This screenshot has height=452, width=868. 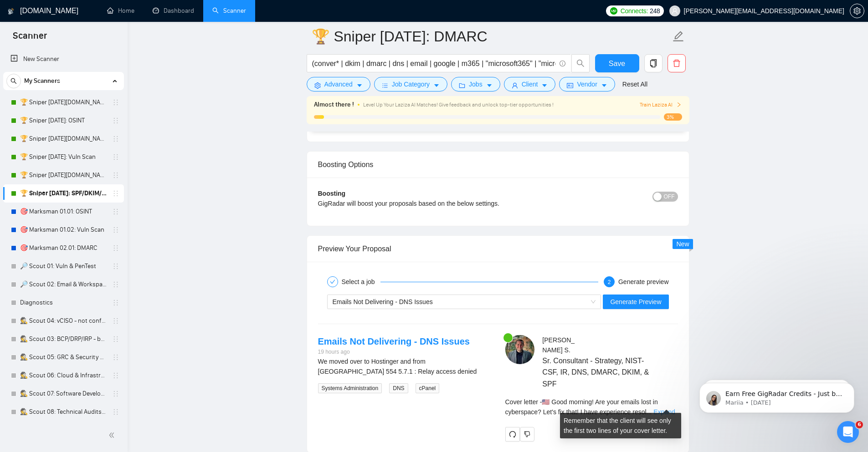 What do you see at coordinates (434, 63) in the screenshot?
I see `input: Search Freelance Jobs...` at bounding box center [434, 63].